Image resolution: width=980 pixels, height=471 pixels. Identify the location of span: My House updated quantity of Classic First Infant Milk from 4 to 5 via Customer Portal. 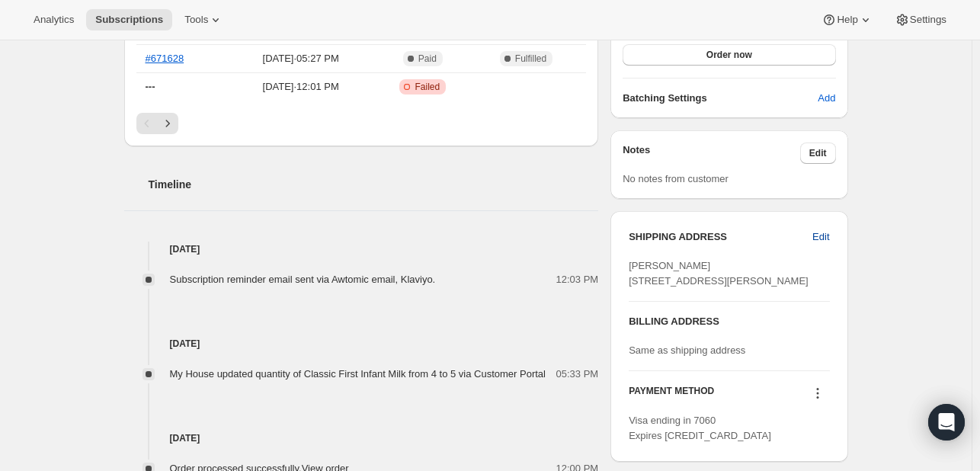
(357, 373).